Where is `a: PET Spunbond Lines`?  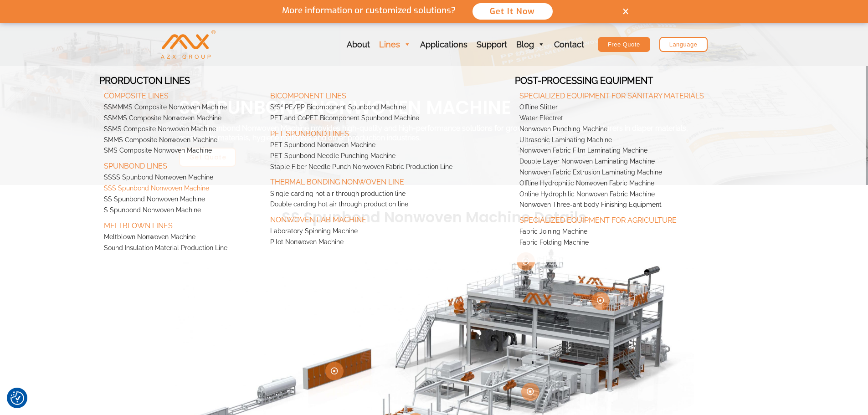
a: PET Spunbond Lines is located at coordinates (391, 132).